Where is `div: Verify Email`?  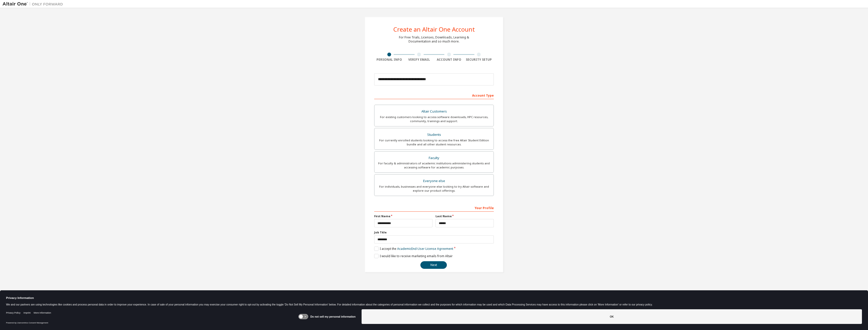
div: Verify Email is located at coordinates (419, 59).